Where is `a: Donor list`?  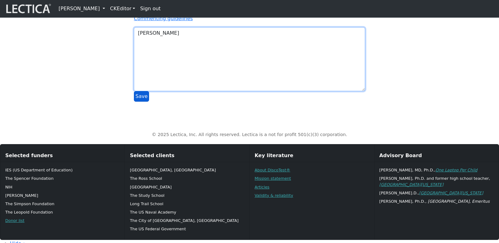
a: Donor list is located at coordinates (15, 220).